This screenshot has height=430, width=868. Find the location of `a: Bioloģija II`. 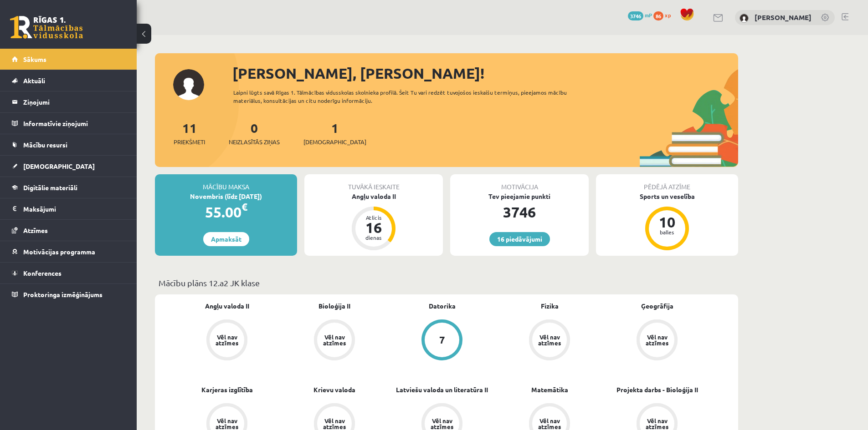

a: Bioloģija II is located at coordinates (335, 306).